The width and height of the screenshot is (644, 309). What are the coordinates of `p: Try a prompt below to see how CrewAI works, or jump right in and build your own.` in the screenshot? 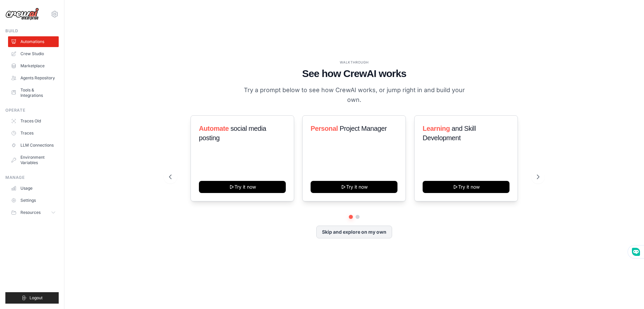 It's located at (354, 95).